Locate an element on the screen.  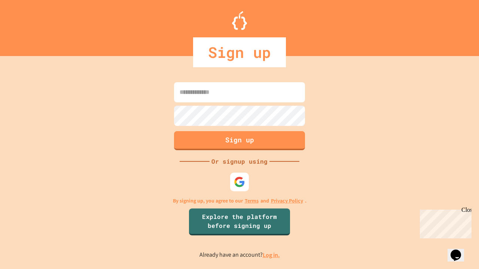
img: Logo.svg is located at coordinates (240, 21).